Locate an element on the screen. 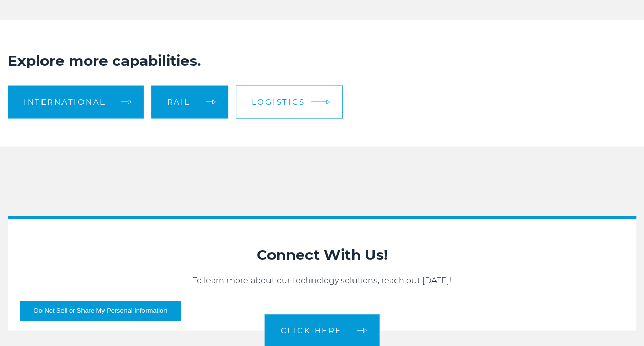 The height and width of the screenshot is (346, 644). span: CLICK HERE is located at coordinates (311, 330).